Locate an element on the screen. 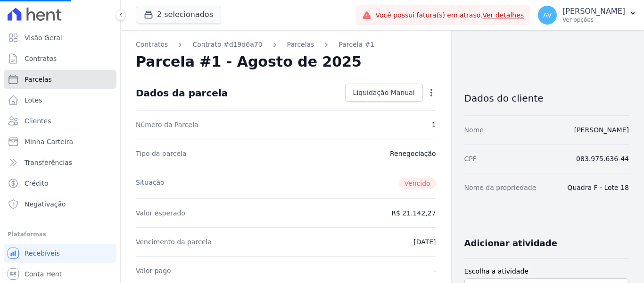  span: Lotes is located at coordinates (33, 100).